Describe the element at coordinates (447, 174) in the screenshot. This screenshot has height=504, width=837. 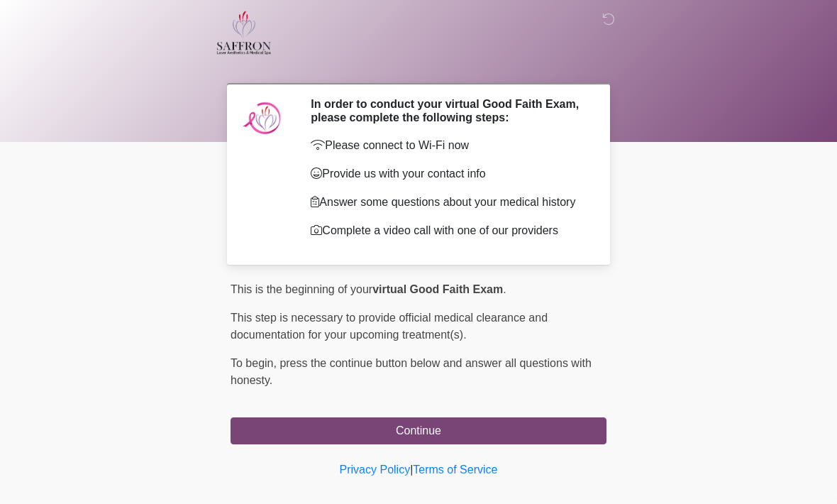
I see `p: Provide us with your contact info` at that location.